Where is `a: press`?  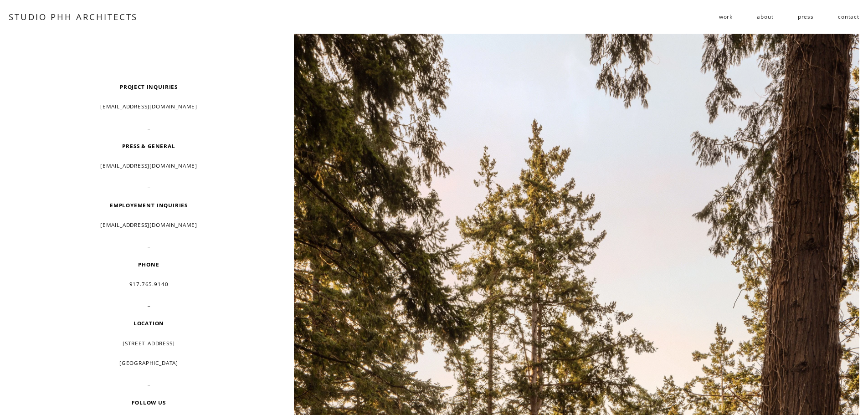 a: press is located at coordinates (806, 17).